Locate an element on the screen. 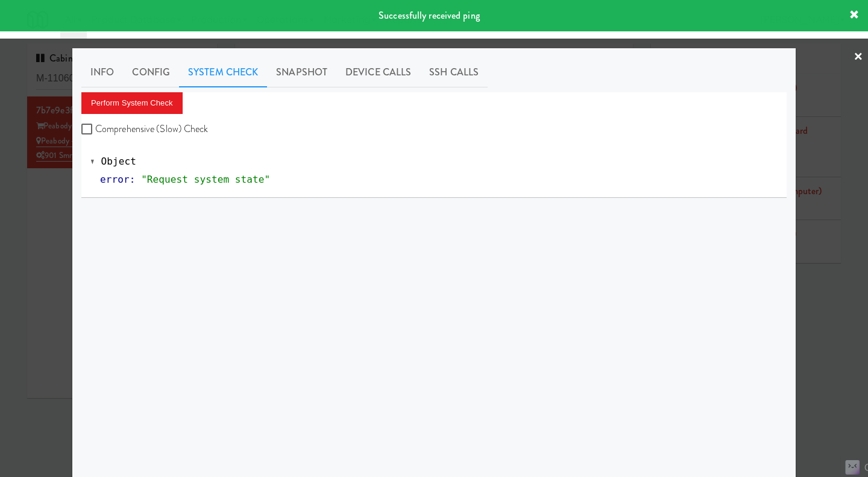 The image size is (868, 477). a: SSH Calls is located at coordinates (454, 72).